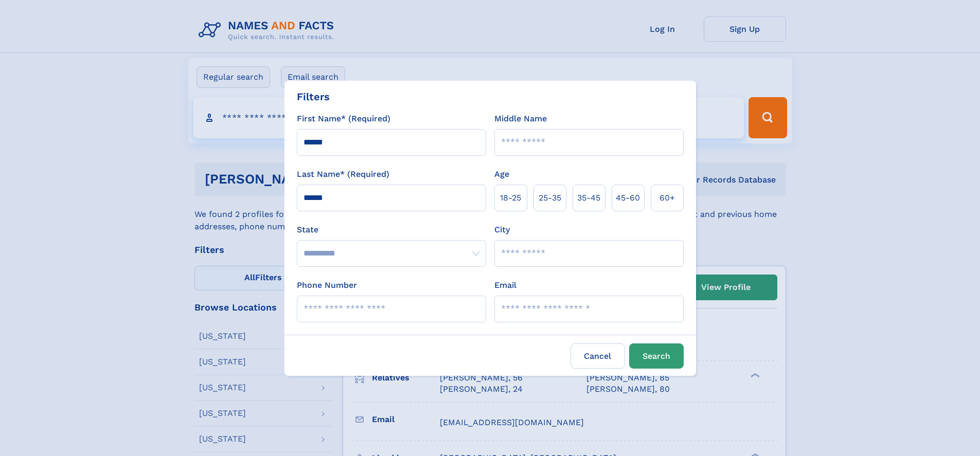 This screenshot has height=456, width=980. I want to click on label: Cancel, so click(598, 356).